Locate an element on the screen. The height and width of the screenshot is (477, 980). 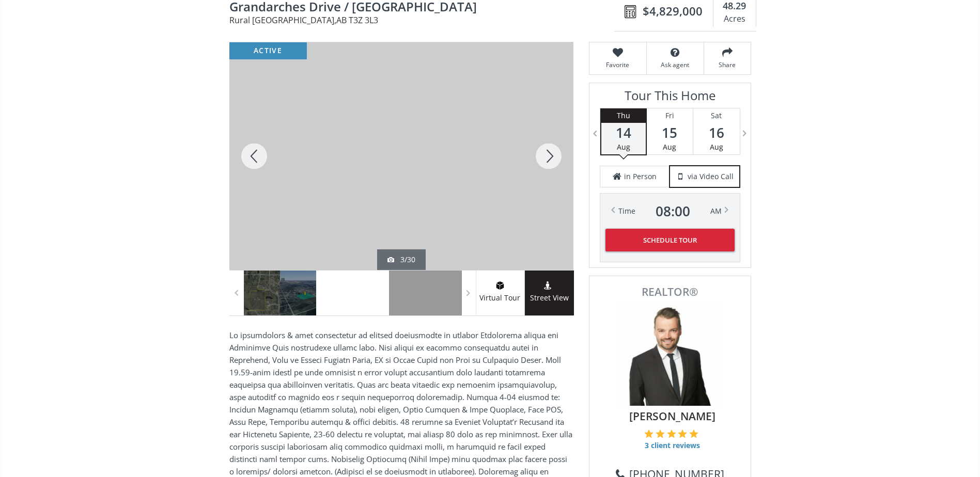
span: via Video Call is located at coordinates (710, 176).